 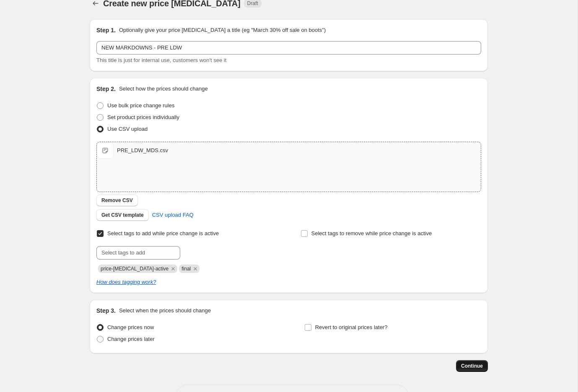 I want to click on button: Get CSV template, so click(x=123, y=215).